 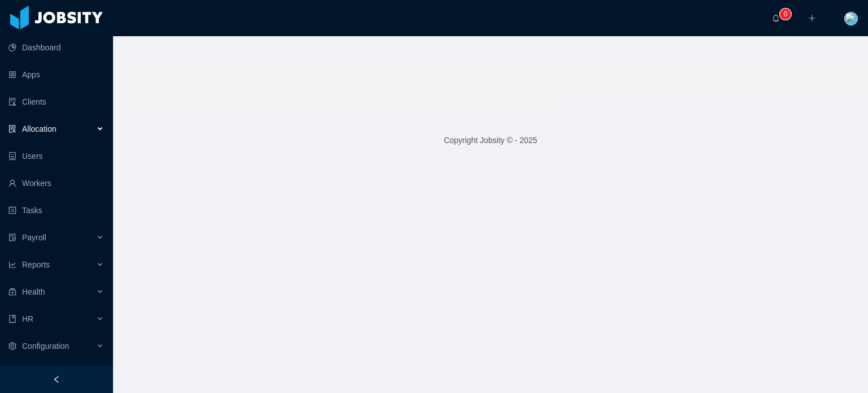 I want to click on i: icon: plus, so click(x=812, y=18).